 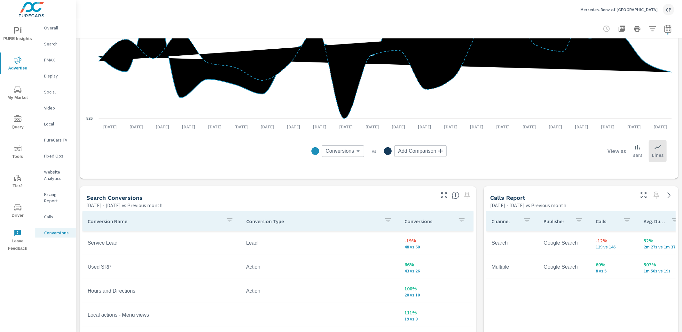 I want to click on span: Driver, so click(x=18, y=211).